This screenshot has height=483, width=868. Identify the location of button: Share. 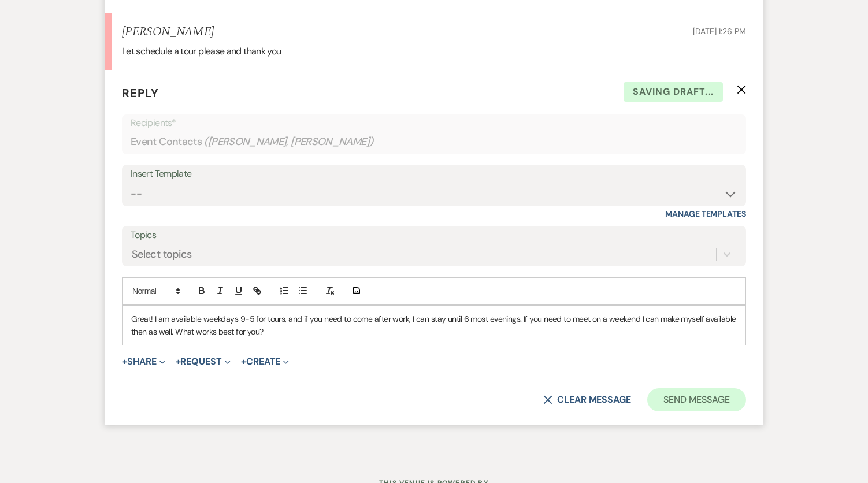
(143, 361).